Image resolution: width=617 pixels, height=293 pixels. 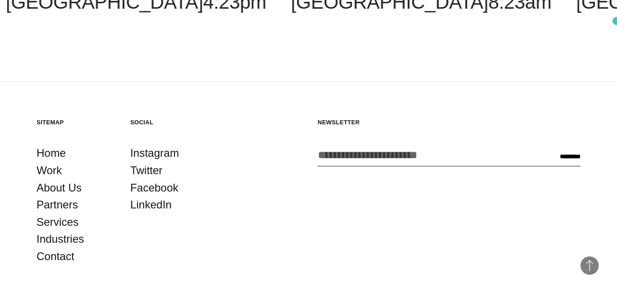 What do you see at coordinates (57, 205) in the screenshot?
I see `a: Partners` at bounding box center [57, 205].